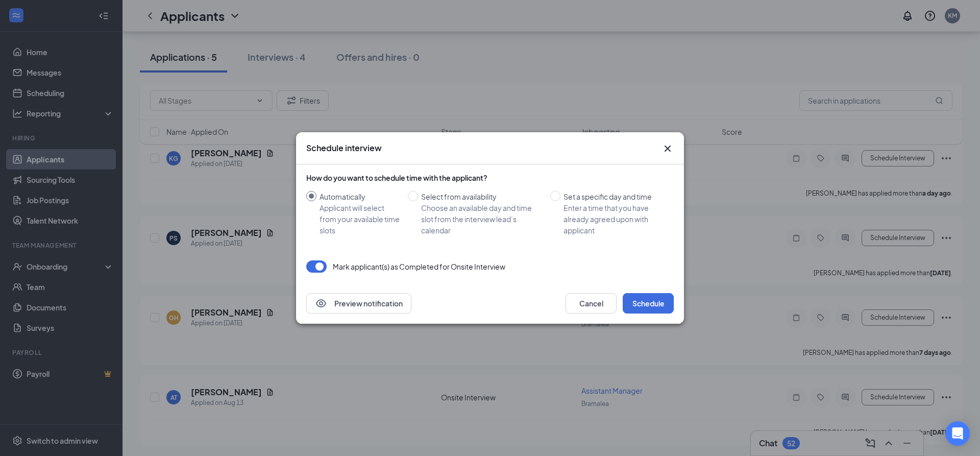 The width and height of the screenshot is (980, 456). What do you see at coordinates (344, 148) in the screenshot?
I see `h3: Schedule interview` at bounding box center [344, 148].